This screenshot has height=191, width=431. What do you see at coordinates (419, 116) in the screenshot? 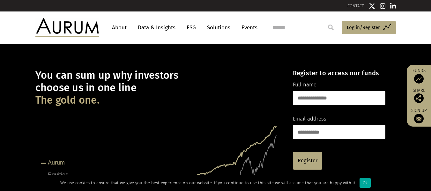
I see `a: Sign up` at bounding box center [419, 116].